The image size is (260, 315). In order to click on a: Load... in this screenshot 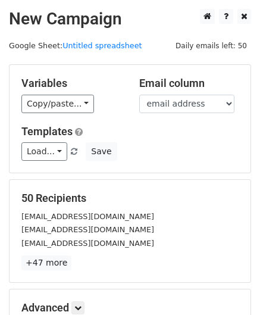, I will do `click(44, 151)`.